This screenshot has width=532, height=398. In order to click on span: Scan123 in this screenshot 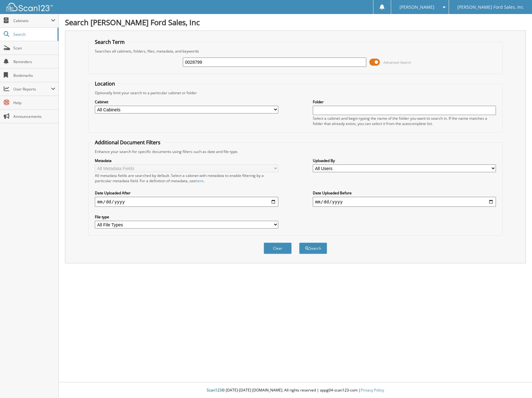, I will do `click(214, 390)`.